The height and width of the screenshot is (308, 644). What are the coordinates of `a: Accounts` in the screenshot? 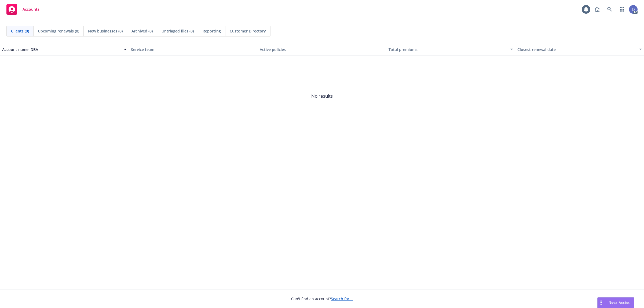 It's located at (23, 9).